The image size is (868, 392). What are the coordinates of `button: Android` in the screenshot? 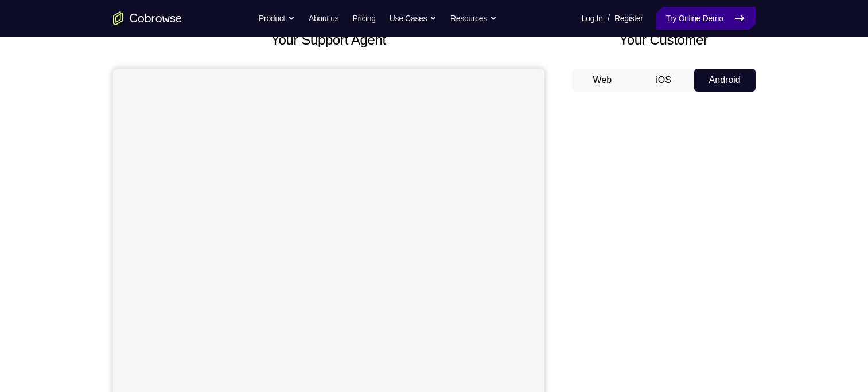 It's located at (725, 80).